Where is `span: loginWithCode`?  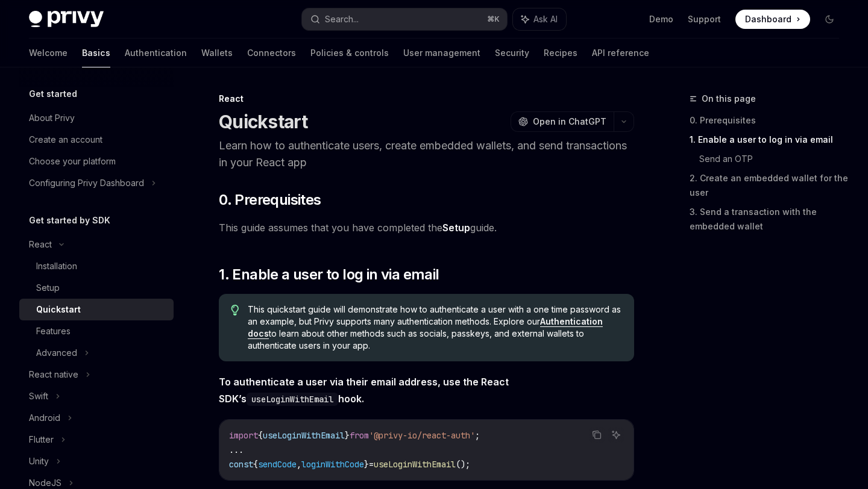 span: loginWithCode is located at coordinates (332, 464).